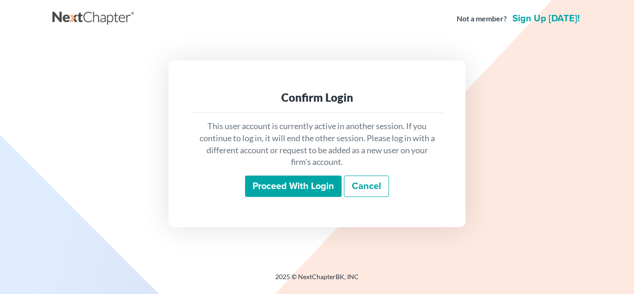 The width and height of the screenshot is (634, 294). What do you see at coordinates (293, 186) in the screenshot?
I see `input: Proceed with login` at bounding box center [293, 186].